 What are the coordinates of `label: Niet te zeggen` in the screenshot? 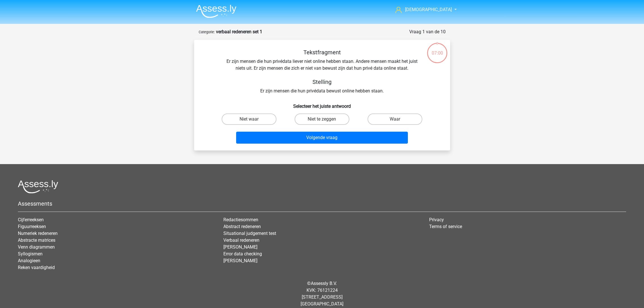 It's located at (322, 119).